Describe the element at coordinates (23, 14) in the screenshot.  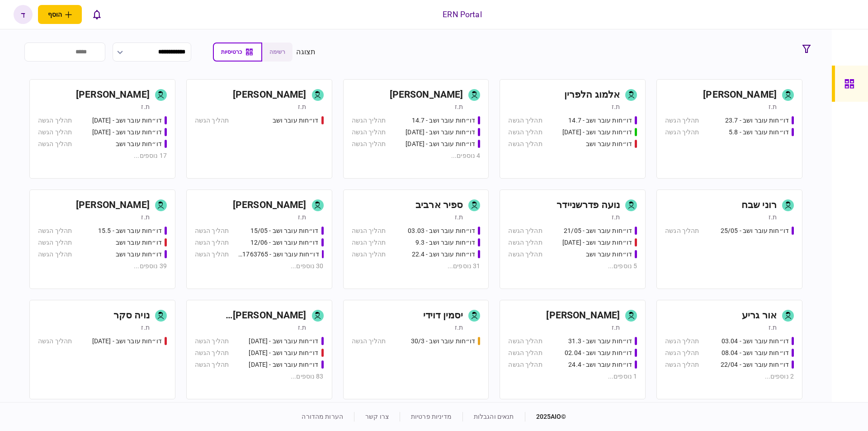
I see `button: ד` at that location.